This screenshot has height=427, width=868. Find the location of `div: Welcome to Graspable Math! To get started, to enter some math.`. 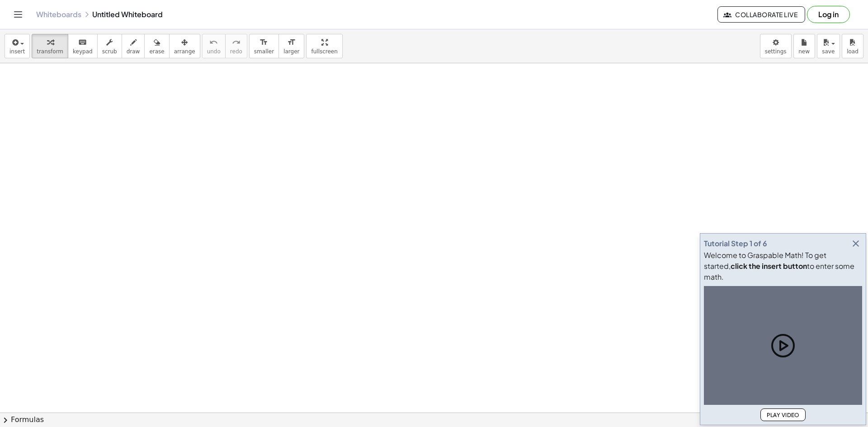

div: Welcome to Graspable Math! To get started, to enter some math. is located at coordinates (782, 266).